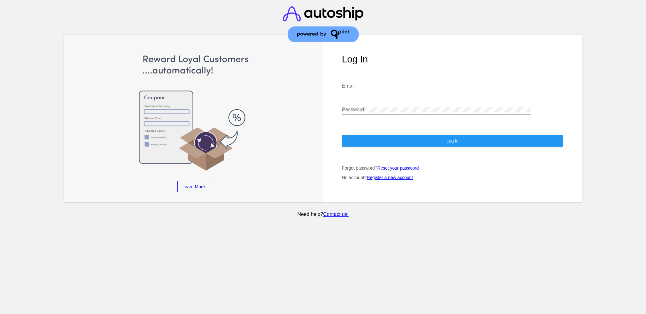 This screenshot has width=646, height=314. Describe the element at coordinates (453, 178) in the screenshot. I see `p: No account?` at that location.